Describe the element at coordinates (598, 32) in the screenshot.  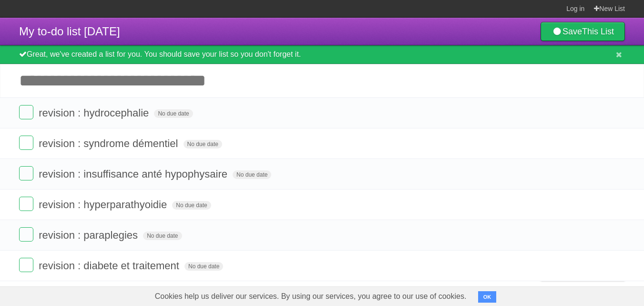
I see `b: This List` at that location.